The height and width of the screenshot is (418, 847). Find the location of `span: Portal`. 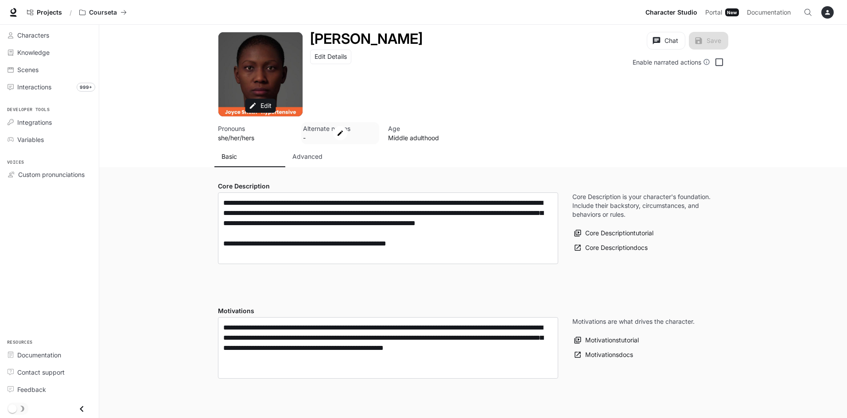

span: Portal is located at coordinates (713, 12).